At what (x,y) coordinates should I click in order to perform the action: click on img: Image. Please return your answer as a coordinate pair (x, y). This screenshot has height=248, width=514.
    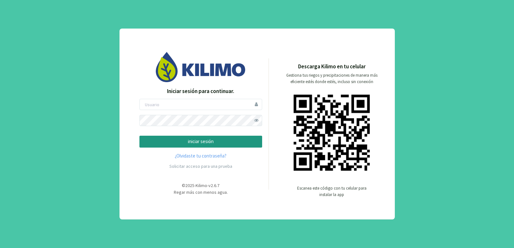
    Looking at the image, I should click on (201, 67).